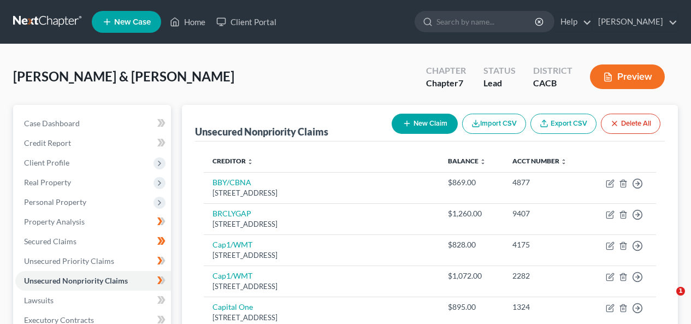  What do you see at coordinates (93, 143) in the screenshot?
I see `a: Credit Report` at bounding box center [93, 143].